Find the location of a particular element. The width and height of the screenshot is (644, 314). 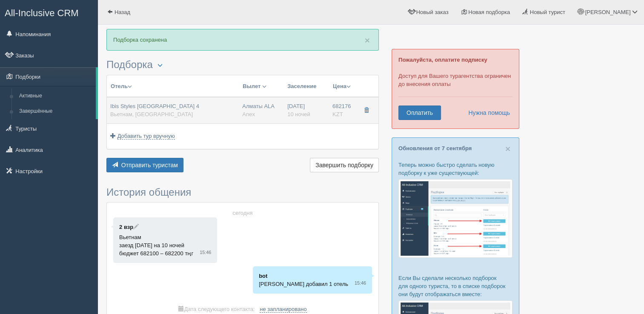

span: 682176 is located at coordinates (341, 106).